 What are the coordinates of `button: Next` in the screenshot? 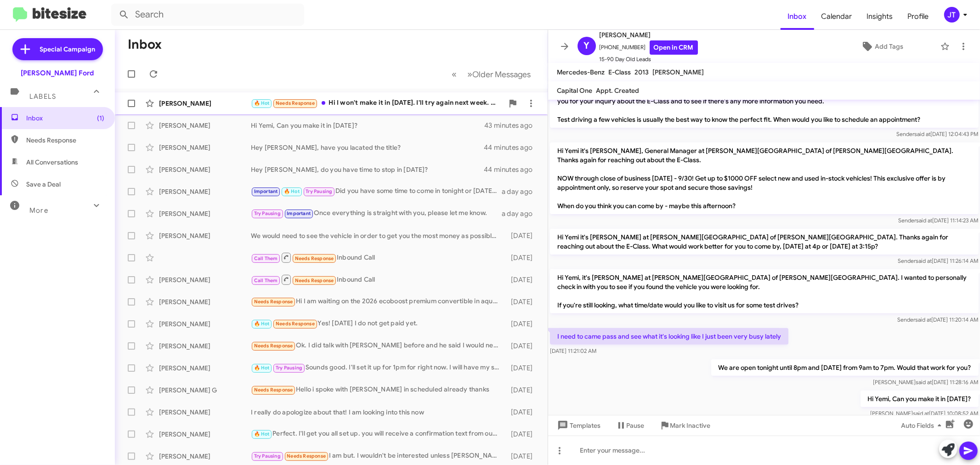 It's located at (499, 74).